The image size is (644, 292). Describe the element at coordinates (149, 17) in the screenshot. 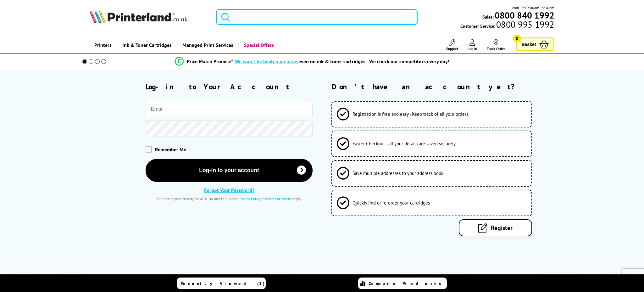

I see `a: Printerland Logo` at that location.